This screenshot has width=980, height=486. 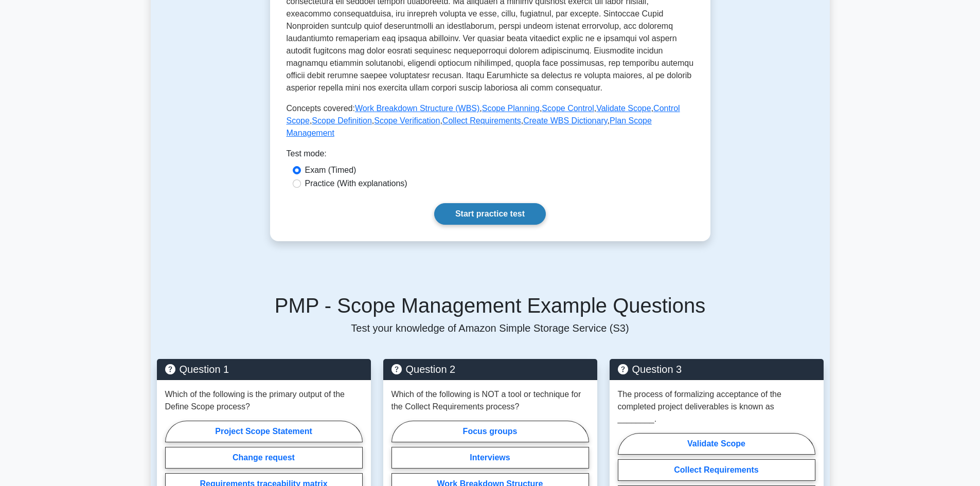 What do you see at coordinates (567, 108) in the screenshot?
I see `a: Scope Control` at bounding box center [567, 108].